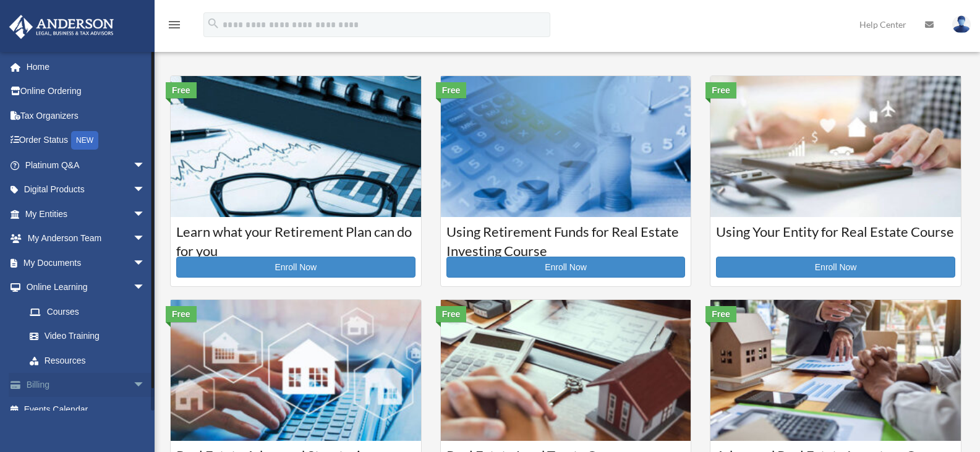  What do you see at coordinates (90, 337) in the screenshot?
I see `a: Video Training` at bounding box center [90, 337].